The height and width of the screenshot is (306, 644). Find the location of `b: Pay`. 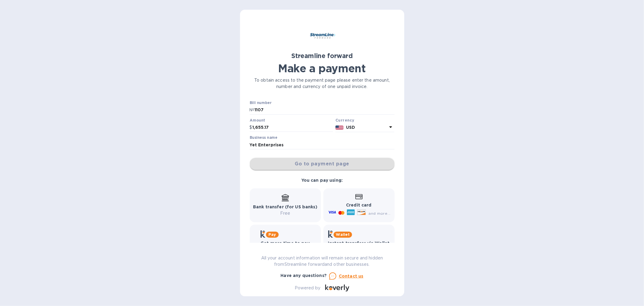

b: Pay is located at coordinates (272, 234).